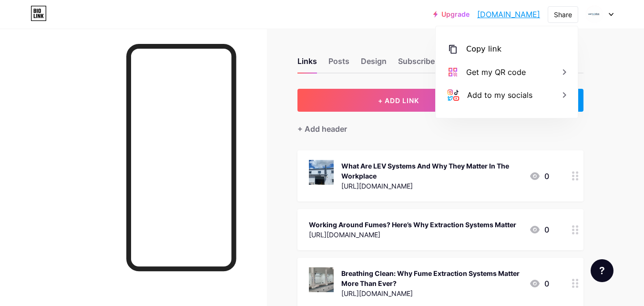 This screenshot has height=306, width=644. I want to click on div: Add to my socials, so click(500, 95).